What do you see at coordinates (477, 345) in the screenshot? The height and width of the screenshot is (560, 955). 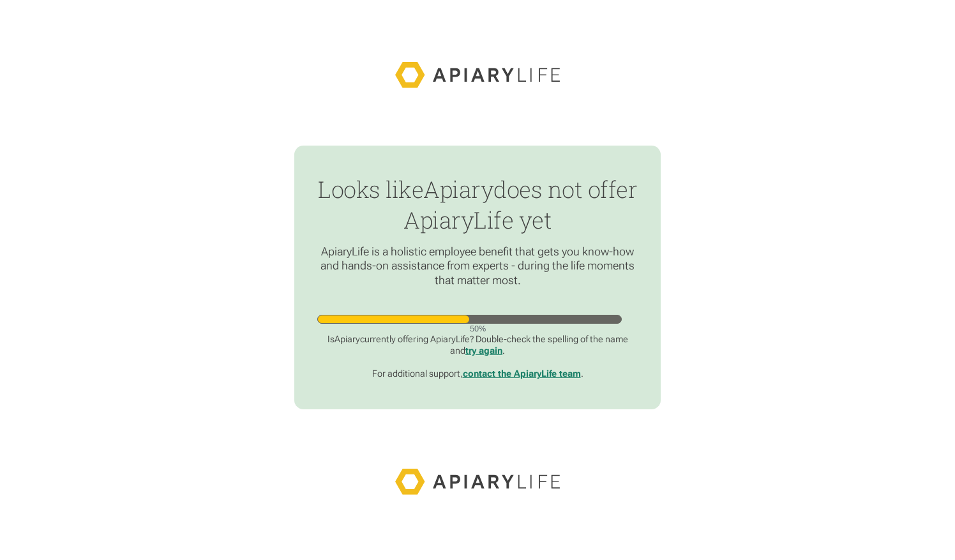 I see `p: Is currently offering ApiaryLife? Double-check the spelling of the name and .` at bounding box center [477, 345].